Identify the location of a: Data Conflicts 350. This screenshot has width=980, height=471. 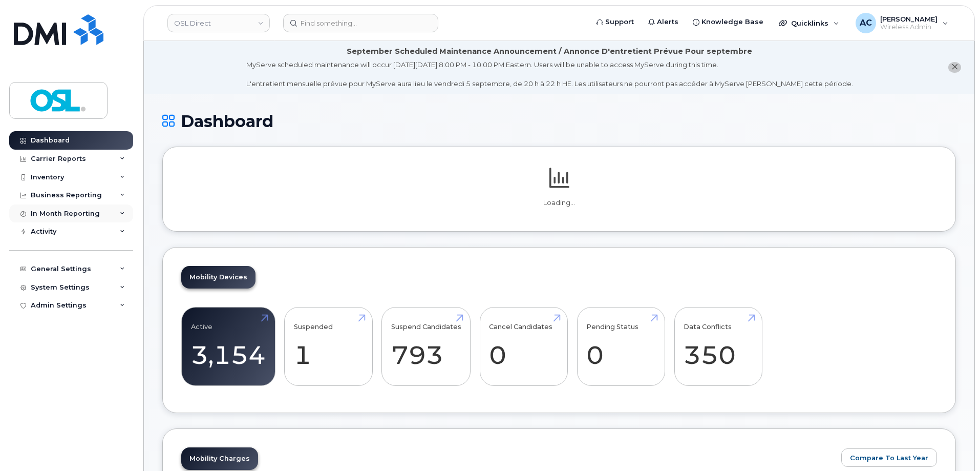
(718, 346).